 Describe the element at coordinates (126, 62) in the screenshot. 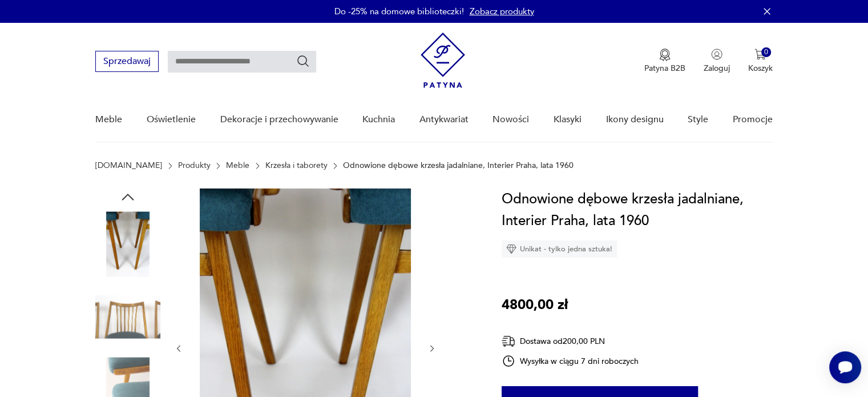

I see `a: Sprzedawaj` at that location.